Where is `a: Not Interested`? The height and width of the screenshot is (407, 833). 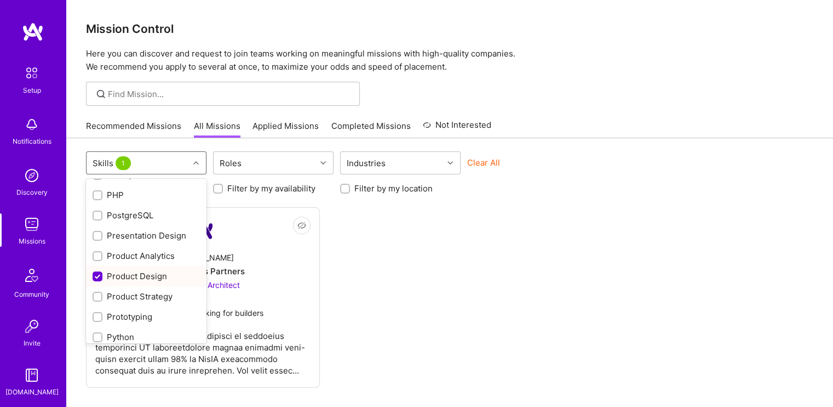 a: Not Interested is located at coordinates (457, 128).